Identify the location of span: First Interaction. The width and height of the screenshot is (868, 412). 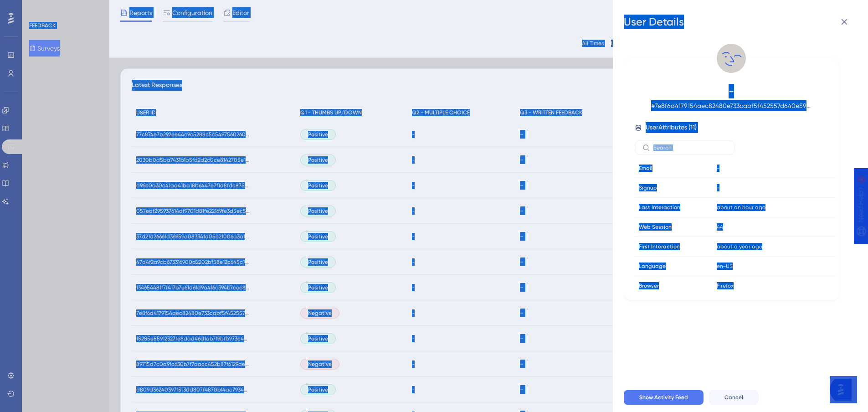
(659, 246).